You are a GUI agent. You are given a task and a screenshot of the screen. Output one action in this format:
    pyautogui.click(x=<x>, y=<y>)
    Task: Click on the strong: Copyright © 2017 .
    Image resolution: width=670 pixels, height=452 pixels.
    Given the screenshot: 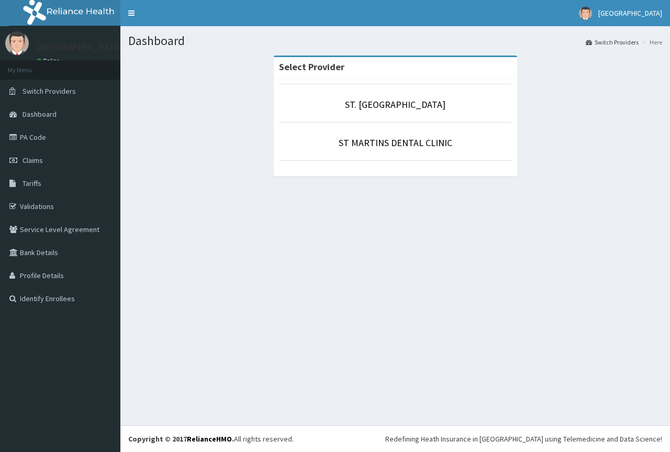 What is the action you would take?
    pyautogui.click(x=181, y=439)
    